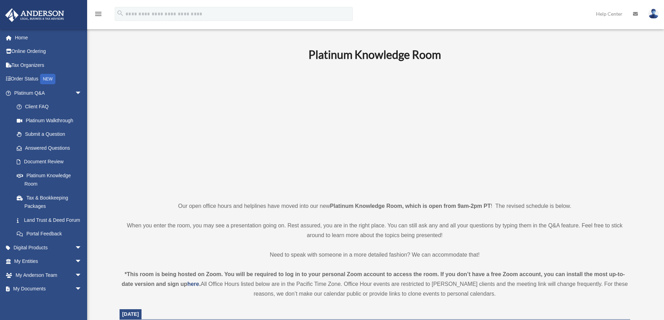  What do you see at coordinates (48, 38) in the screenshot?
I see `a: Home` at bounding box center [48, 38].